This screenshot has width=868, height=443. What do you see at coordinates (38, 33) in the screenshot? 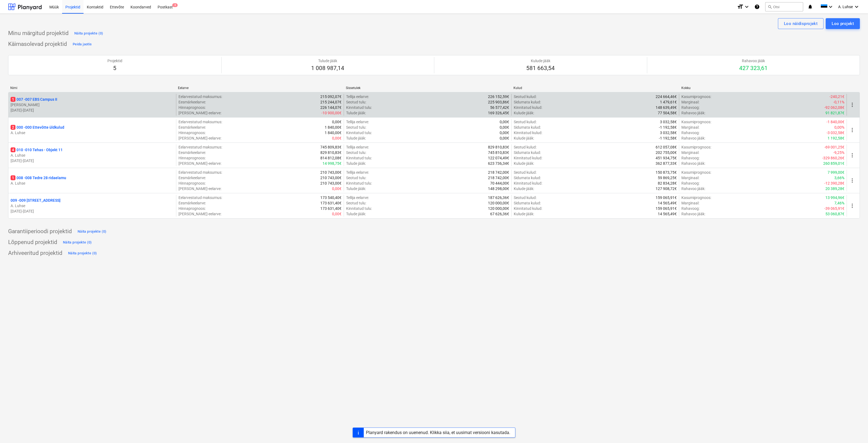
I see `p: Minu märgitud projektid` at bounding box center [38, 33].